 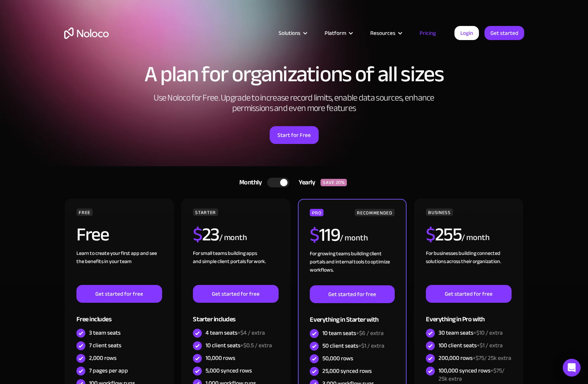 I want to click on div: 5,000 synced rows, so click(x=228, y=371).